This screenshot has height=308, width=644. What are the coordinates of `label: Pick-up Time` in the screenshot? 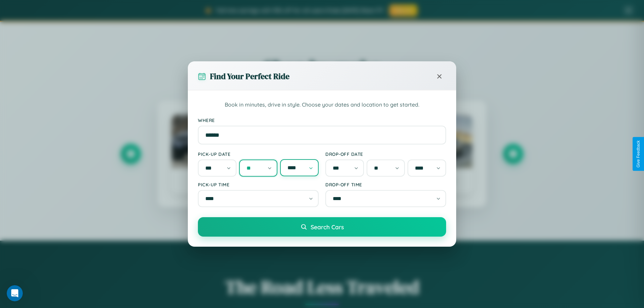 It's located at (258, 184).